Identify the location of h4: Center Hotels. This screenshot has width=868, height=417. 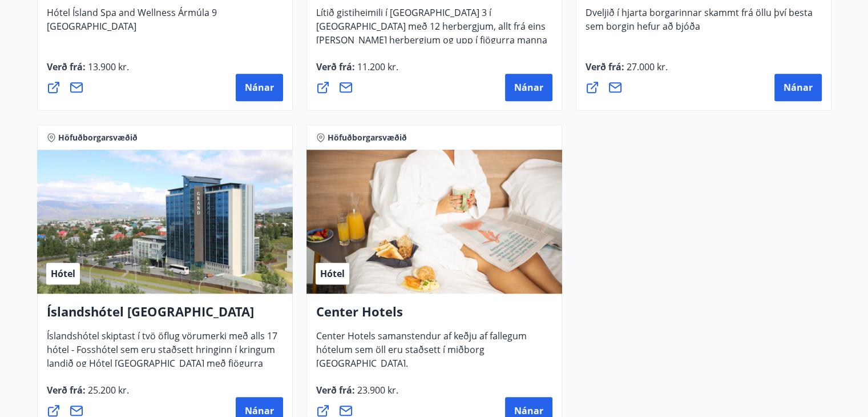
(434, 316).